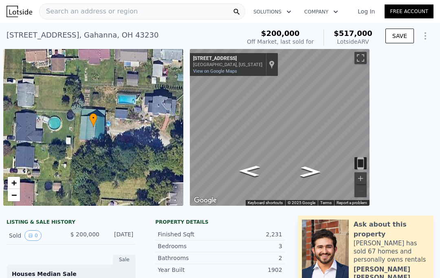  Describe the element at coordinates (14, 195) in the screenshot. I see `a: Zoom out` at that location.